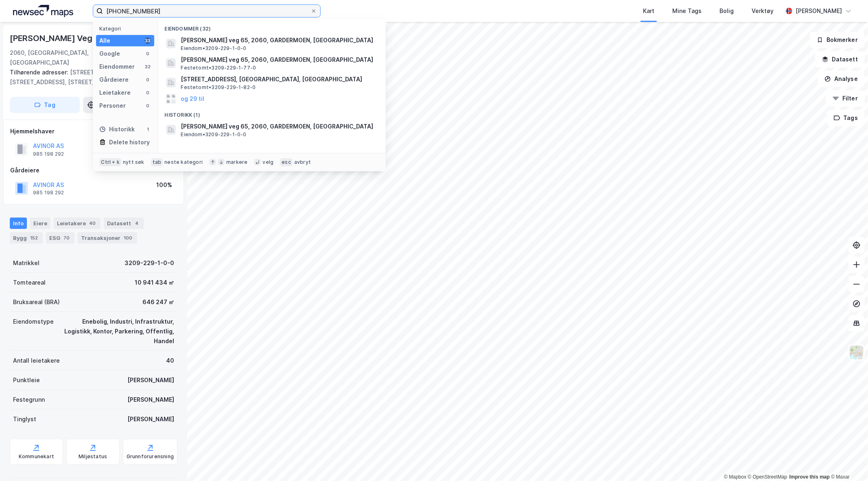  I want to click on div: 152, so click(34, 238).